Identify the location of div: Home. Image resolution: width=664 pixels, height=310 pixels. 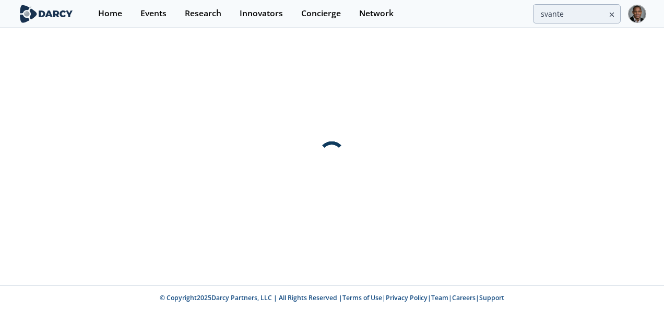
(110, 14).